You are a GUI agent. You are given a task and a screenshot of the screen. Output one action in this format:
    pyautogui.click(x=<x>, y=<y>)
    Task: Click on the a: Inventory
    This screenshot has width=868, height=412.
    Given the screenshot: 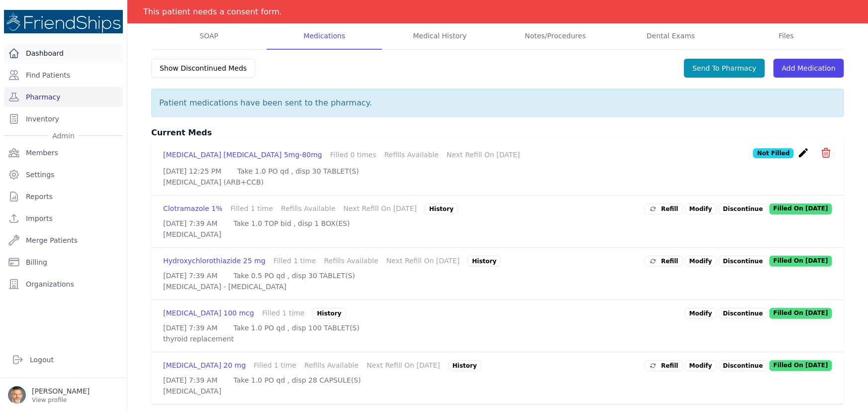 What is the action you would take?
    pyautogui.click(x=63, y=119)
    